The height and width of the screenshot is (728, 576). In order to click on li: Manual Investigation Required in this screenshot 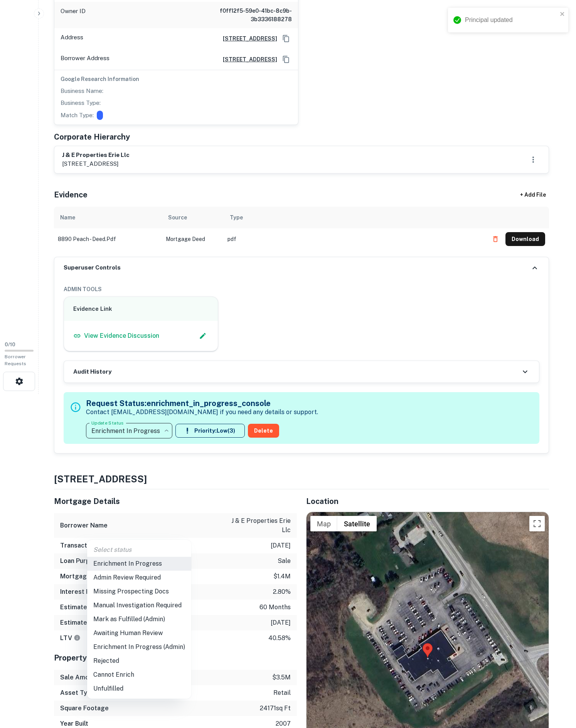, I will do `click(139, 606)`.